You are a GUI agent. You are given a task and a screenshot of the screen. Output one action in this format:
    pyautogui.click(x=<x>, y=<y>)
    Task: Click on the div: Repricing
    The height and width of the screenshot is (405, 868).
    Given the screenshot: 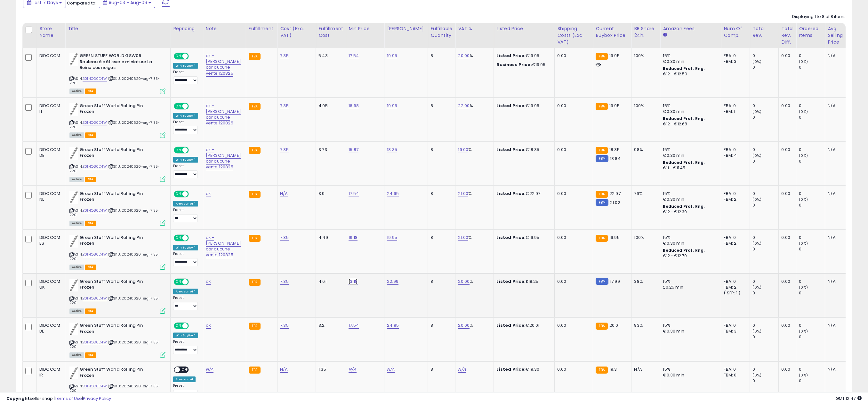 What is the action you would take?
    pyautogui.click(x=186, y=29)
    